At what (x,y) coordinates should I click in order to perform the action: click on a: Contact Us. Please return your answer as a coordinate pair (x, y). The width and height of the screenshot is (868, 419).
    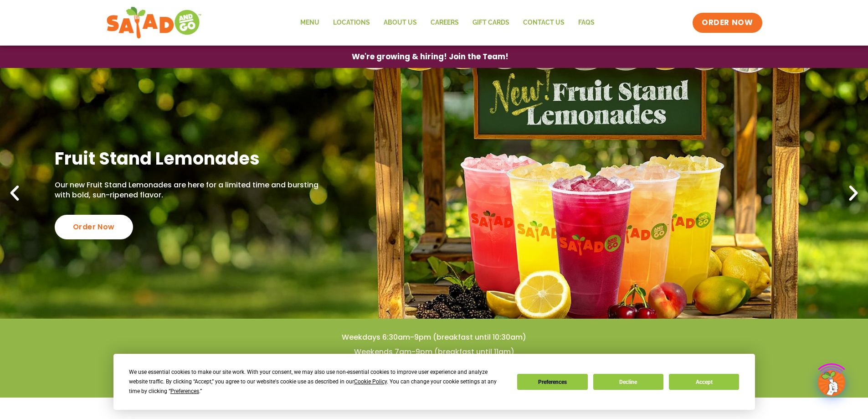
    Looking at the image, I should click on (544, 23).